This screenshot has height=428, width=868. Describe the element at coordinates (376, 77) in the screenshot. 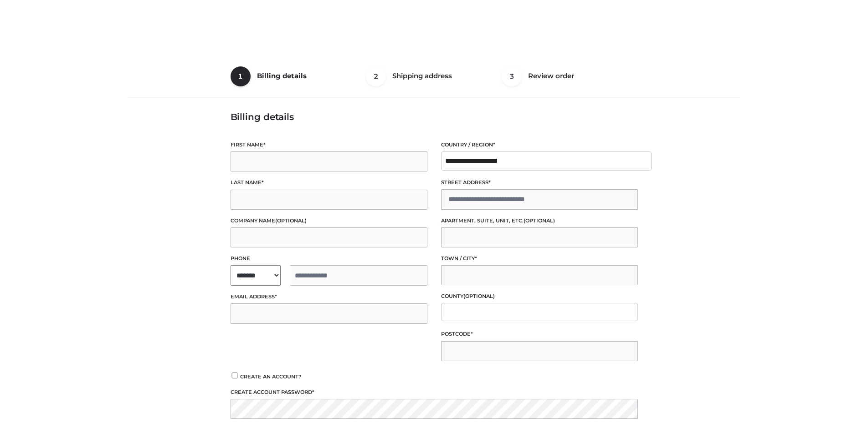

I see `span: 2` at that location.